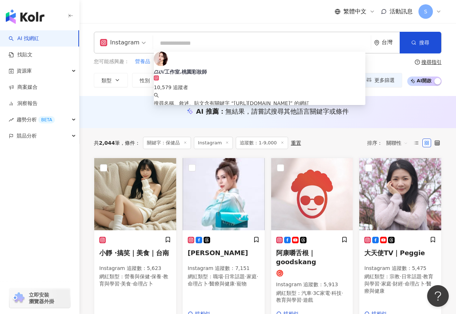  I want to click on button: 追蹤數, so click(190, 80).